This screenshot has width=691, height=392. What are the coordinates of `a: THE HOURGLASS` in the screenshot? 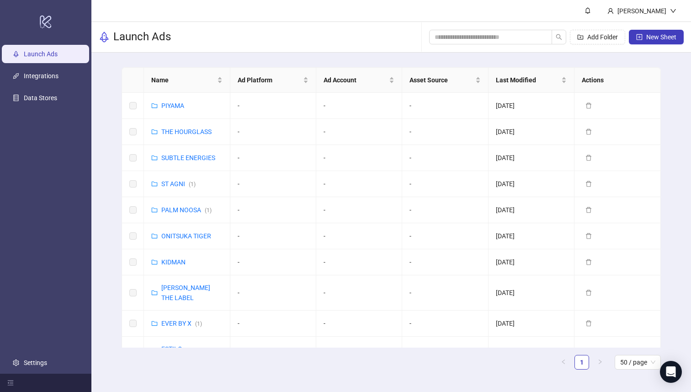 It's located at (187, 132).